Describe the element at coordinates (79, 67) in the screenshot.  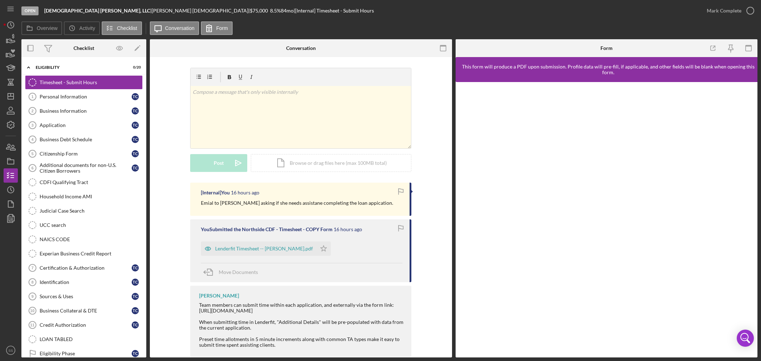
I see `div: Eligibility` at that location.